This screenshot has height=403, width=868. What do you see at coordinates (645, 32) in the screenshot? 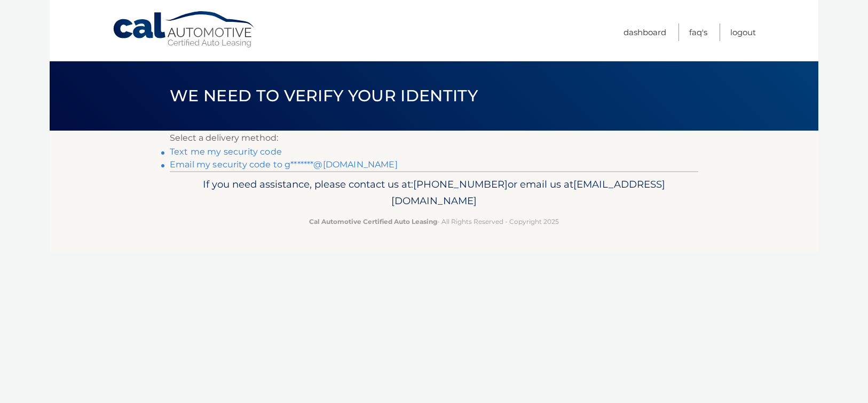
I see `a: Dashboard` at bounding box center [645, 32].